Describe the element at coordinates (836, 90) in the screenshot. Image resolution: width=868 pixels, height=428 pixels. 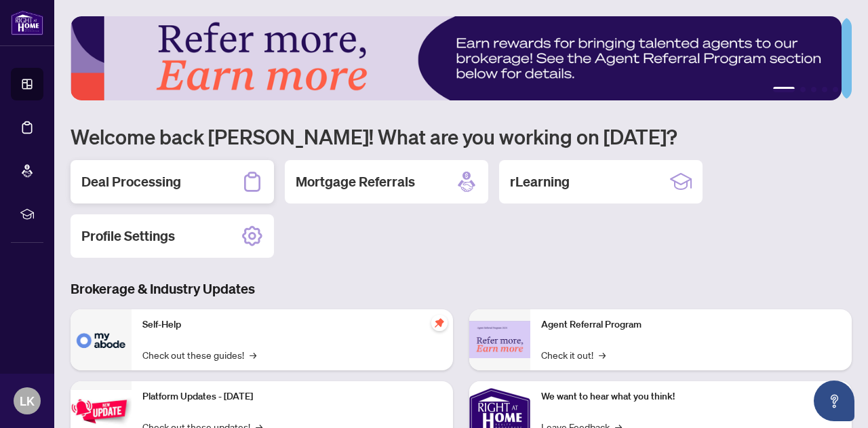
I see `button: 5` at that location.